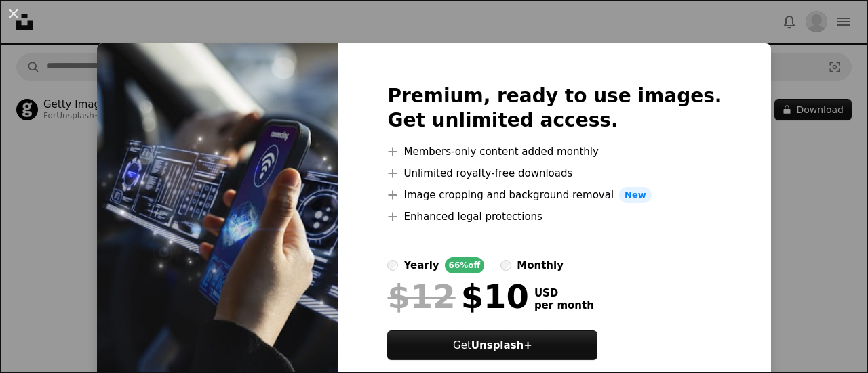 The image size is (868, 373). Describe the element at coordinates (502, 345) in the screenshot. I see `strong: Unsplash+` at that location.